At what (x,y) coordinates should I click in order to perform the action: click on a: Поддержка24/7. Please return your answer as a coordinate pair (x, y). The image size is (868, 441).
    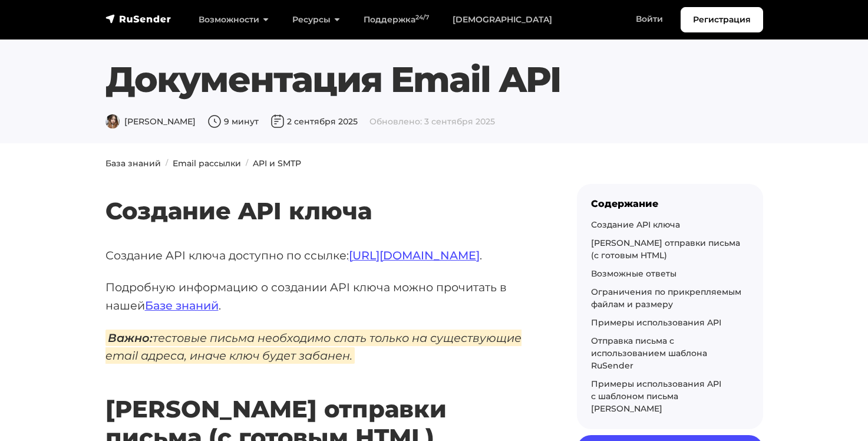
    Looking at the image, I should click on (396, 19).